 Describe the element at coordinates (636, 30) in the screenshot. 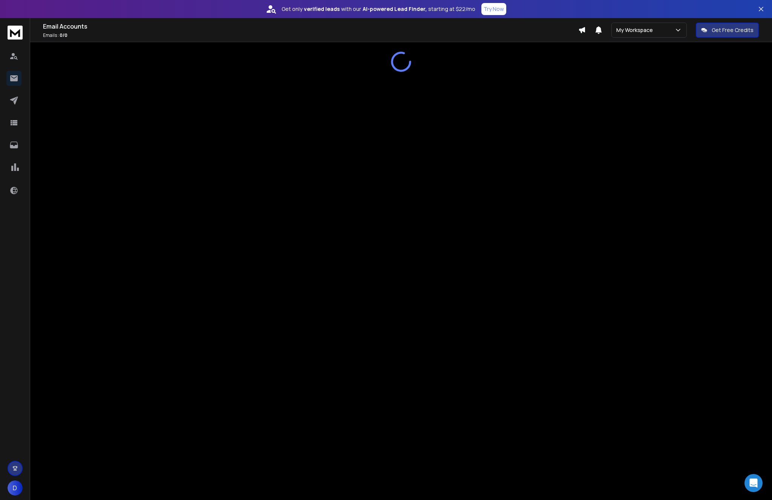

I see `p: My Workspace` at that location.